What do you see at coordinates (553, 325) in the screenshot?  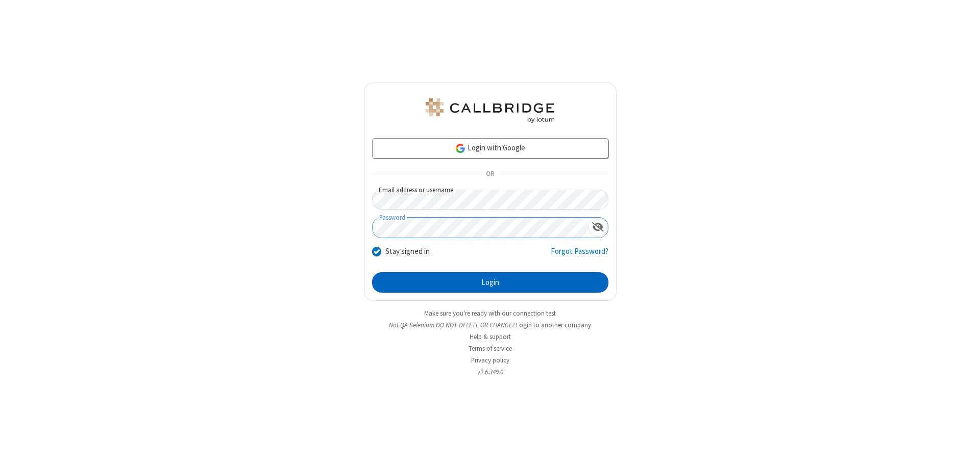 I see `button: Login to another company` at bounding box center [553, 325].